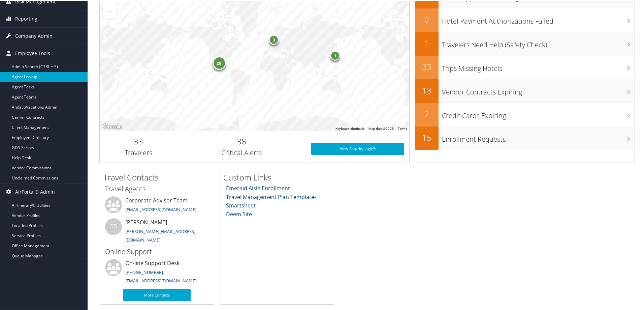 The width and height of the screenshot is (644, 310). I want to click on li: On-line Support Desk, so click(157, 272).